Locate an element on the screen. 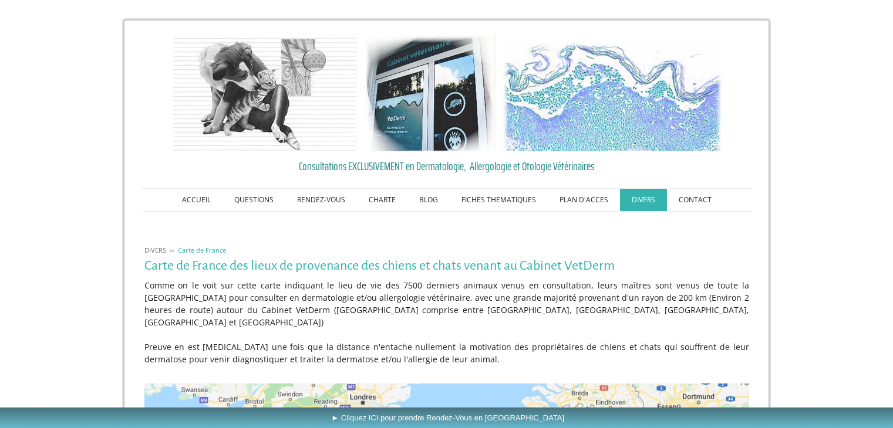 The height and width of the screenshot is (428, 893). span: Carte de France is located at coordinates (202, 250).